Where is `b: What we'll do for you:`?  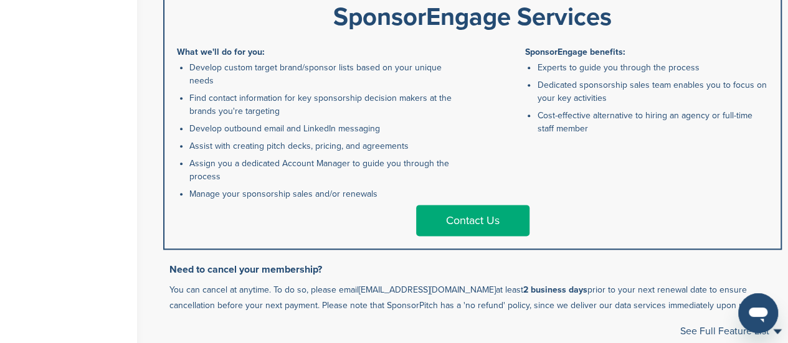 b: What we'll do for you: is located at coordinates (221, 52).